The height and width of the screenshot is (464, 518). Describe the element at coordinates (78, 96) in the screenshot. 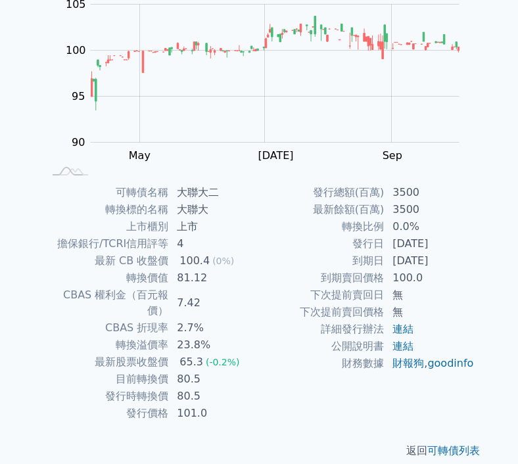

I see `tspan: 95` at that location.